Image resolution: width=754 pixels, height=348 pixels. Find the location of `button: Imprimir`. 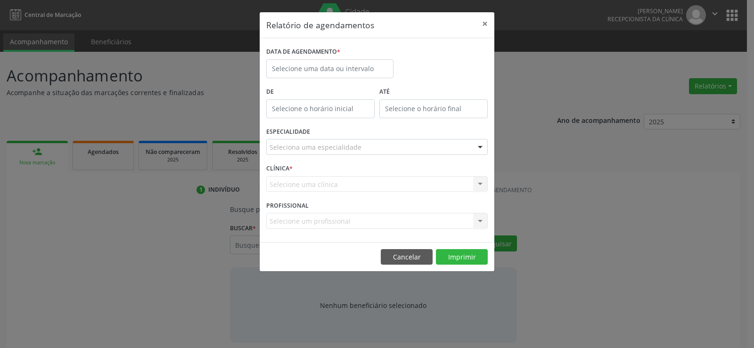

button: Imprimir is located at coordinates (462, 257).